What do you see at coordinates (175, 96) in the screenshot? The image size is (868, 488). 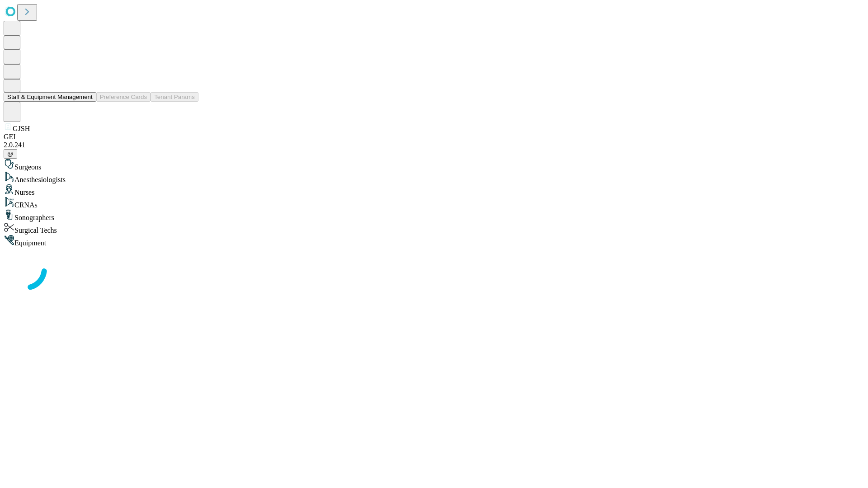 I see `button: Tenant Params` at bounding box center [175, 96].